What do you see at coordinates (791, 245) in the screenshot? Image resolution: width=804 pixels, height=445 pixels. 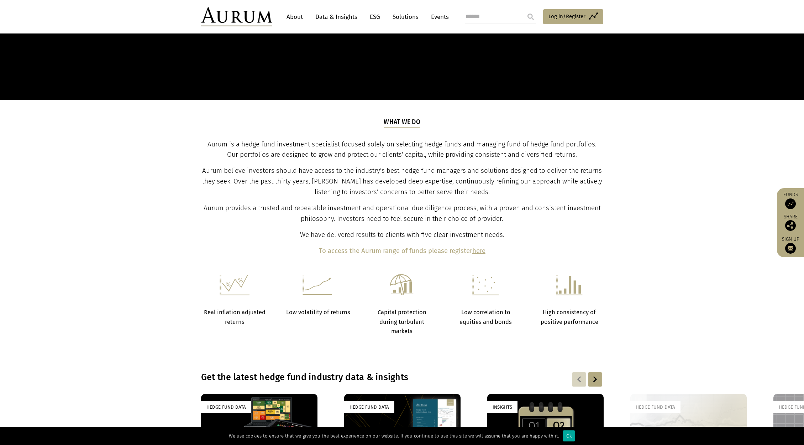 I see `a: Sign up` at bounding box center [791, 245].